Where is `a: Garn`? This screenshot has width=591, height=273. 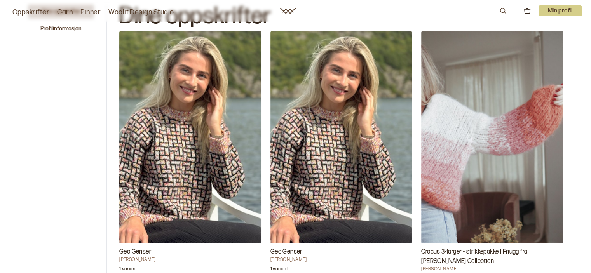
a: Garn is located at coordinates (65, 12).